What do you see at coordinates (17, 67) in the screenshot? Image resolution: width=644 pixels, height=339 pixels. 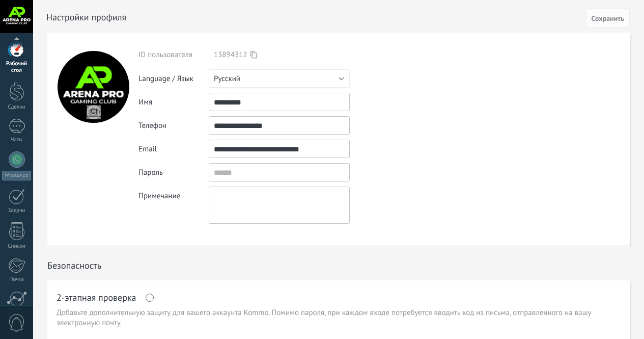 I see `div: Рабочий стол` at bounding box center [17, 67].